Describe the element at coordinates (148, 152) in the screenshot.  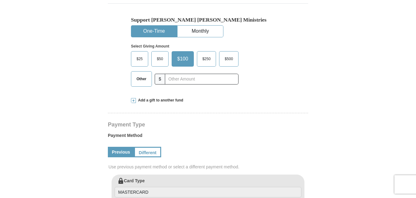
I see `a: Different` at that location.